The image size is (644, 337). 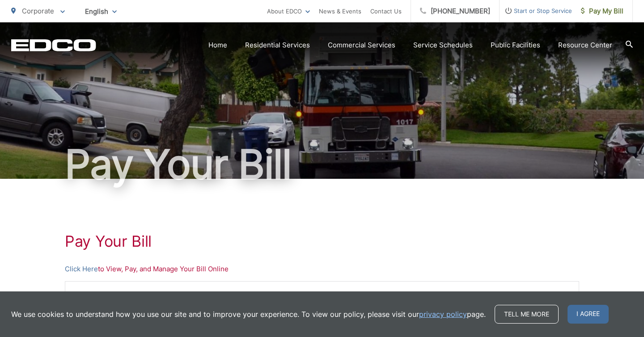 What do you see at coordinates (443, 314) in the screenshot?
I see `a: privacy policy` at bounding box center [443, 314].